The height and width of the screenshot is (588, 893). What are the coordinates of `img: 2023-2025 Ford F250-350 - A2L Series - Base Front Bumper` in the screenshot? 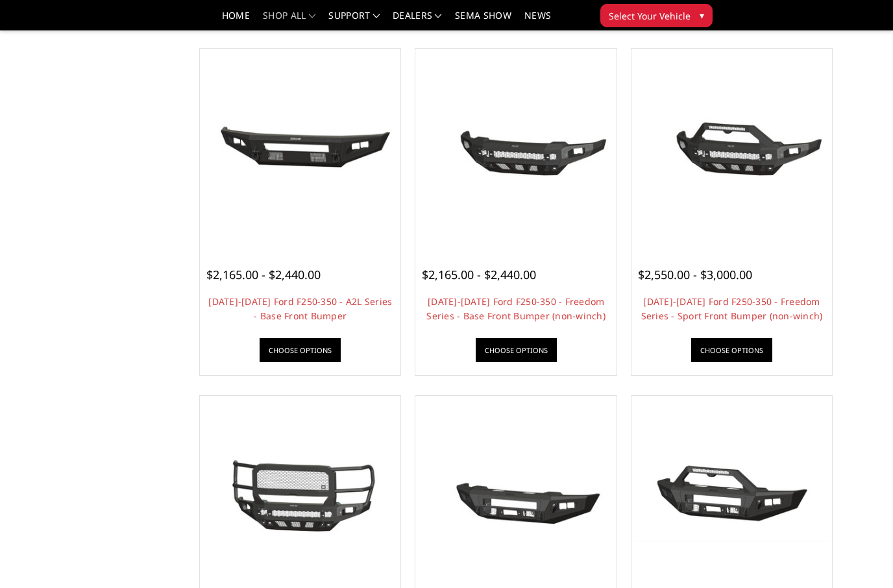 It's located at (300, 149).